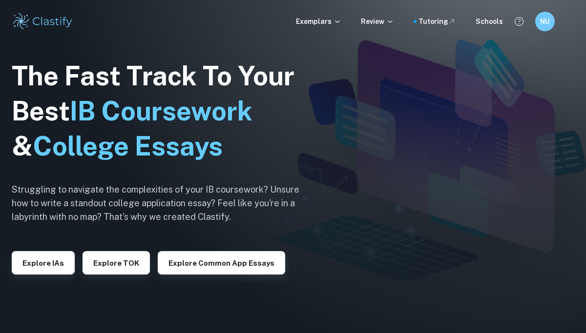 This screenshot has height=333, width=586. Describe the element at coordinates (437, 21) in the screenshot. I see `a: Tutoring` at that location.